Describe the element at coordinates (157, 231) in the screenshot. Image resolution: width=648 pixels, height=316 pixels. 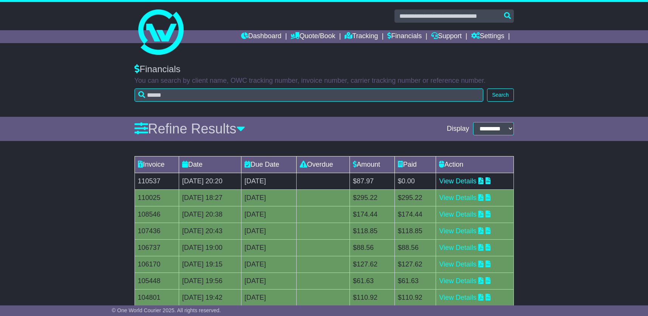
I see `td: 107436` at that location.